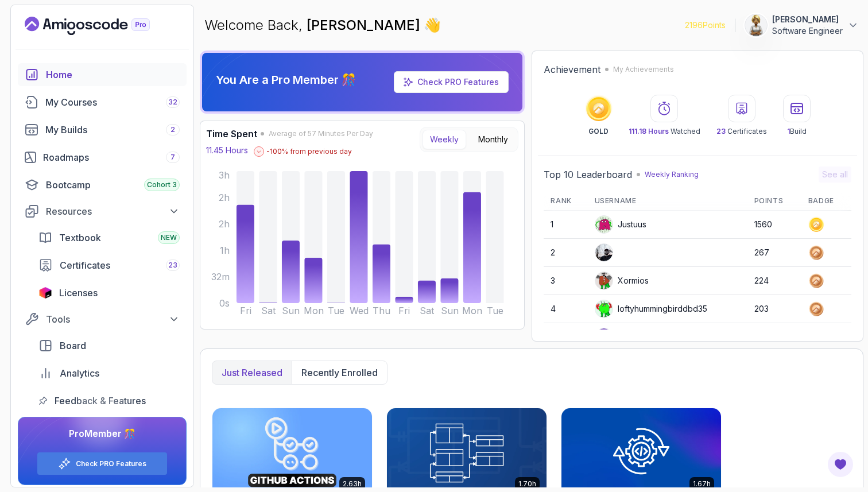  What do you see at coordinates (109, 373) in the screenshot?
I see `a: analytics` at bounding box center [109, 373].